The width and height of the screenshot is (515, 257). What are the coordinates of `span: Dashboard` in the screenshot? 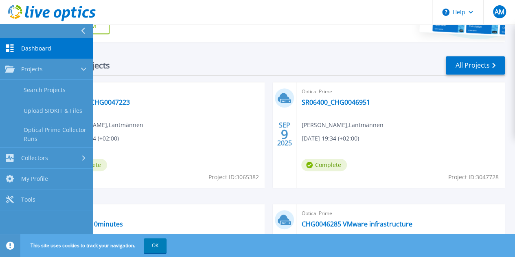 It's located at (36, 48).